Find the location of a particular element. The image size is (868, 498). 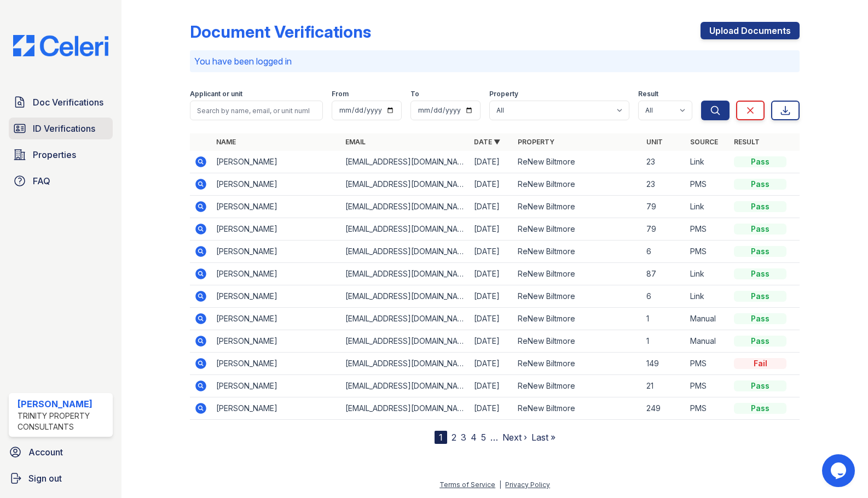

a: Doc Verifications is located at coordinates (61, 102).